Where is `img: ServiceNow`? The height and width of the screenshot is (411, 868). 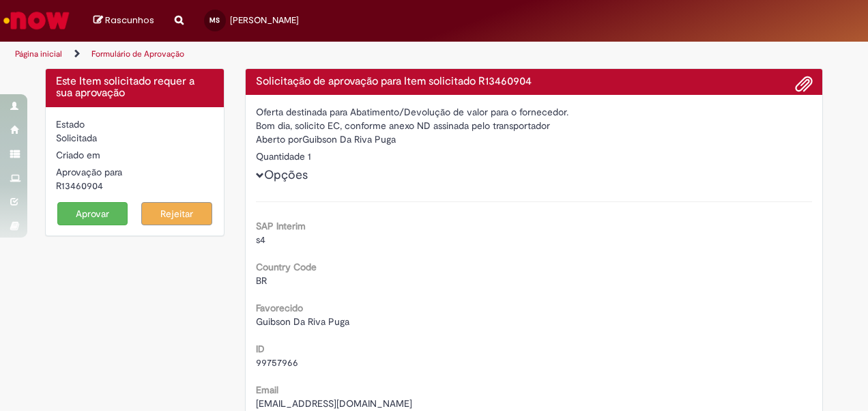
img: ServiceNow is located at coordinates (36, 21).